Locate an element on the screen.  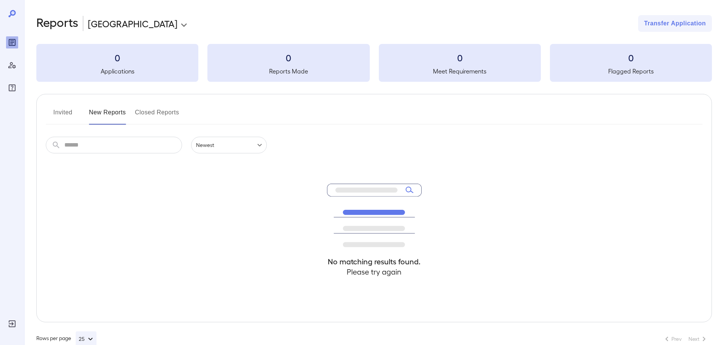
div: Newest is located at coordinates (229, 145).